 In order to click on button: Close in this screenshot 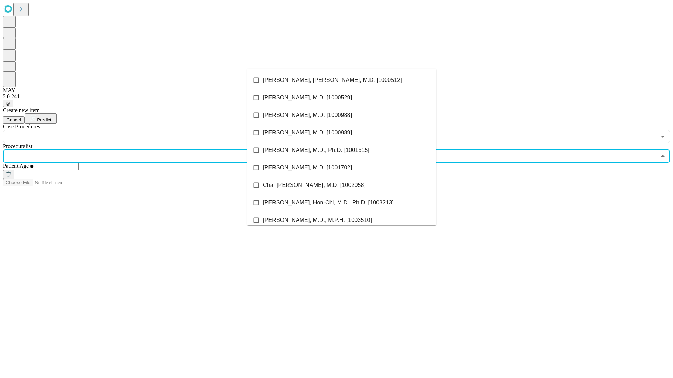, I will do `click(663, 156)`.